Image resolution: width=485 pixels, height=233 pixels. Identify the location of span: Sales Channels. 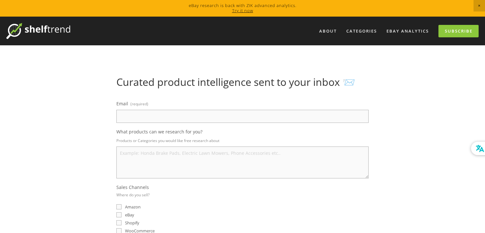
(133, 187).